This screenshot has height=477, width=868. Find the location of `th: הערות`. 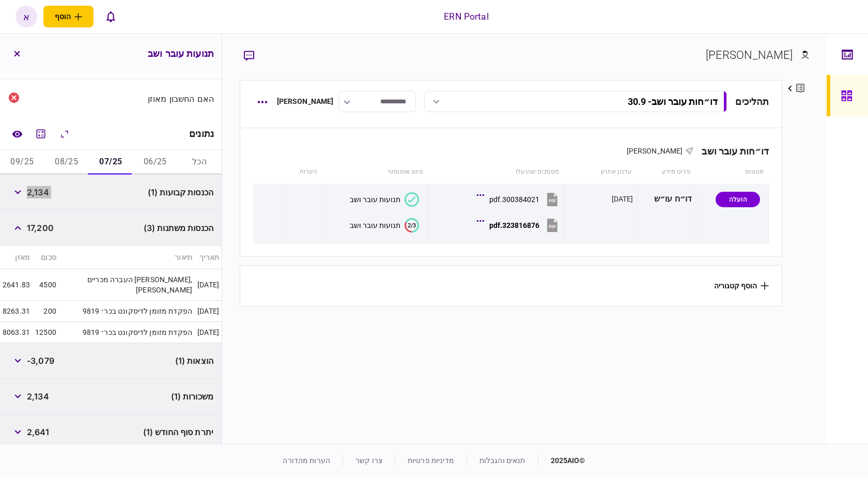

th: הערות is located at coordinates (304, 172).